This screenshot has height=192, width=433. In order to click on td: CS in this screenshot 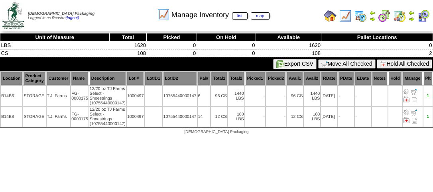, I will do `click(55, 53)`.